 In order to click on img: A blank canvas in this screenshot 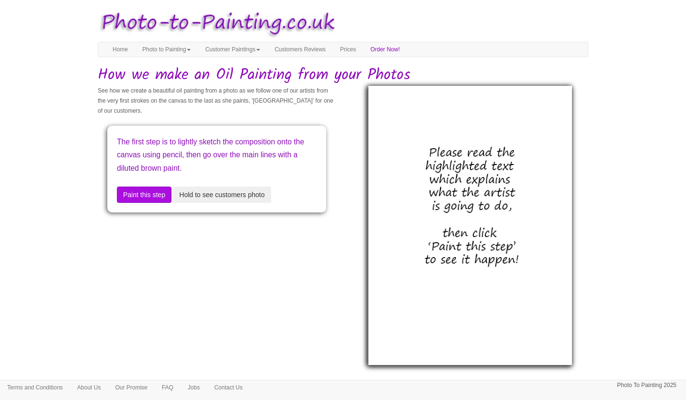, I will do `click(471, 225)`.